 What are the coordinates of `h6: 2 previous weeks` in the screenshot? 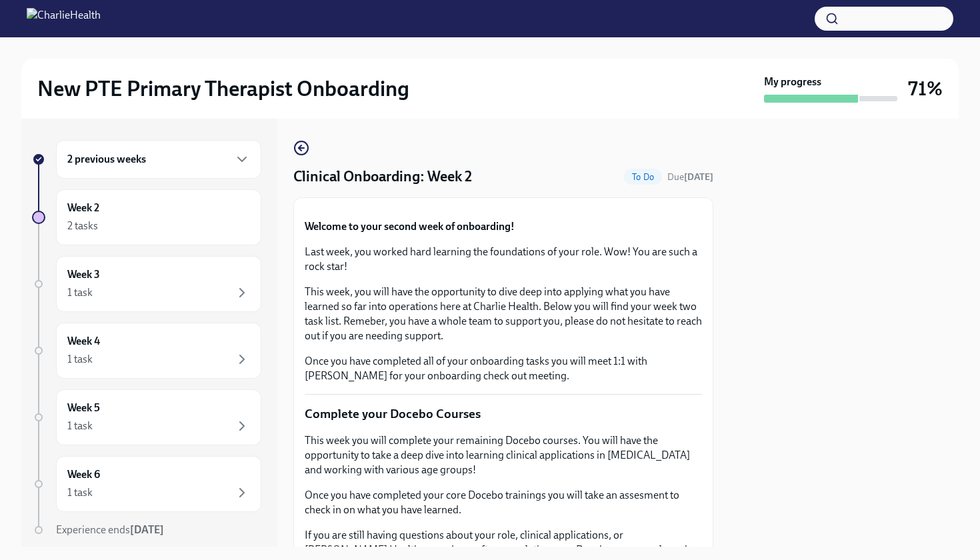 It's located at (106, 159).